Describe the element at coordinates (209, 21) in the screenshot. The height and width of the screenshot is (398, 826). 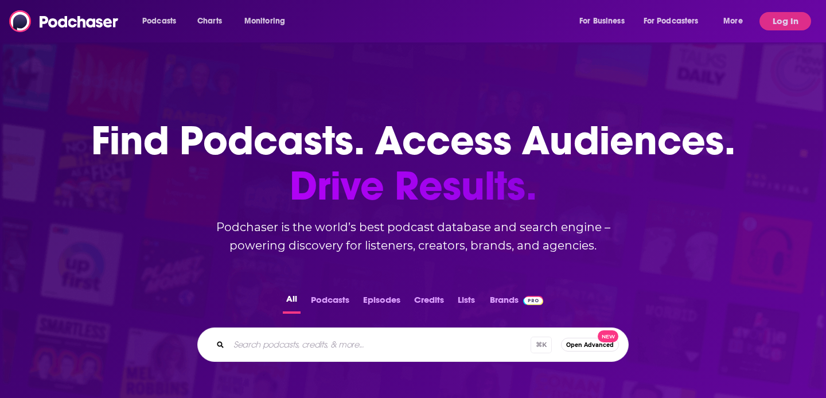
I see `span: Charts` at that location.